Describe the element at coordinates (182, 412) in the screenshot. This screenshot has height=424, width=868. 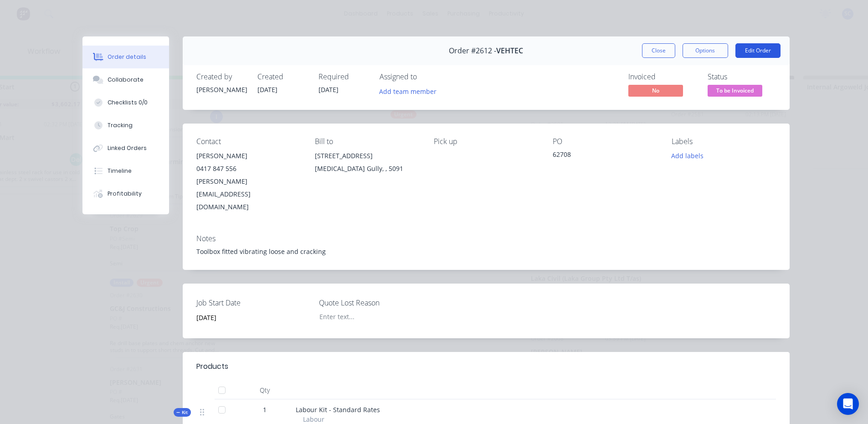
I see `div: Kit` at that location.